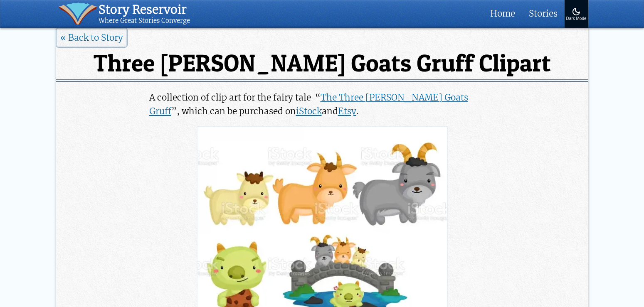 This screenshot has width=644, height=307. I want to click on div: Story Reservoir, so click(144, 9).